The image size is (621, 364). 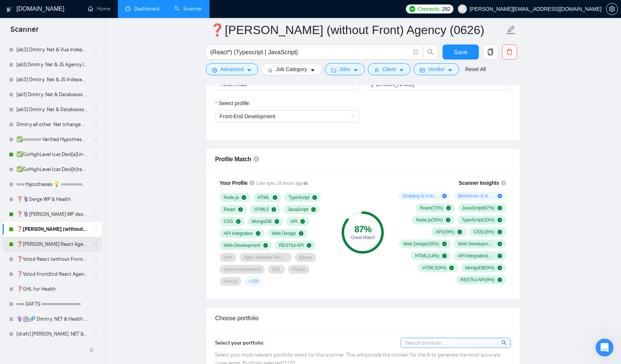 What do you see at coordinates (363, 237) in the screenshot?
I see `div: Great Match` at bounding box center [363, 237].